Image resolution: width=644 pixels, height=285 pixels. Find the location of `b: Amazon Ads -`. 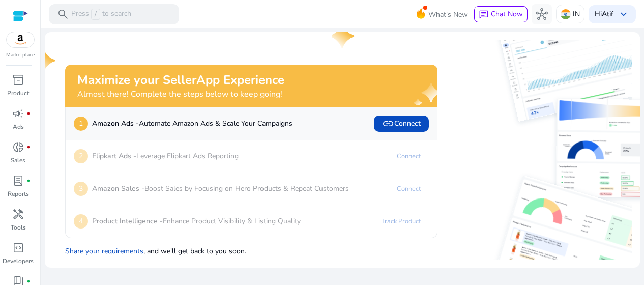

b: Amazon Ads - is located at coordinates (115, 123).